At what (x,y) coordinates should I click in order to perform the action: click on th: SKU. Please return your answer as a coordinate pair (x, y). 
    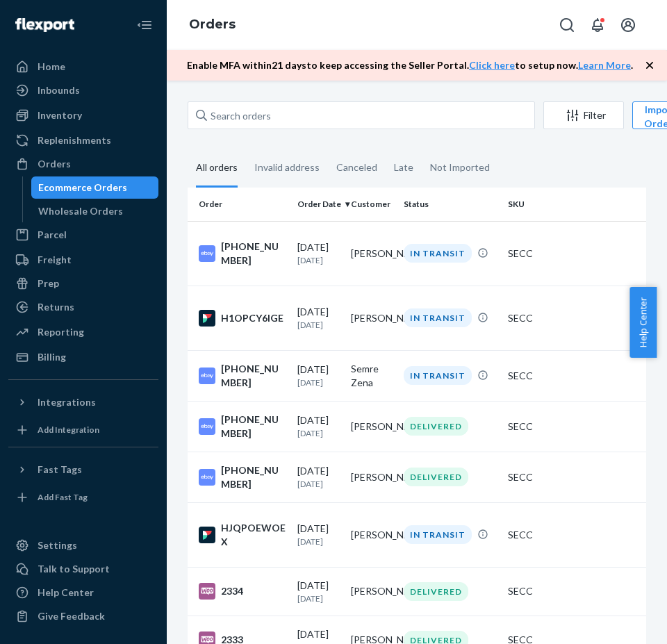
    Looking at the image, I should click on (571, 204).